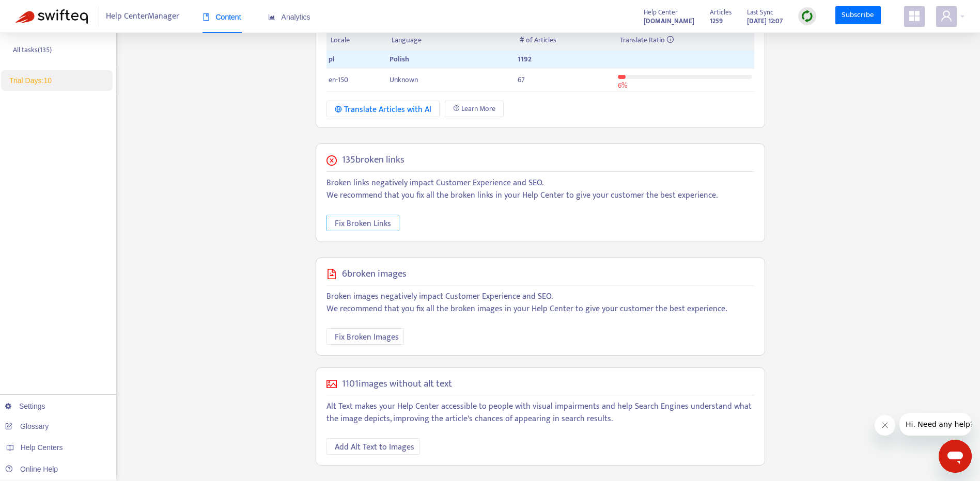 Image resolution: width=980 pixels, height=481 pixels. What do you see at coordinates (332, 160) in the screenshot?
I see `span: close-circle` at bounding box center [332, 160].